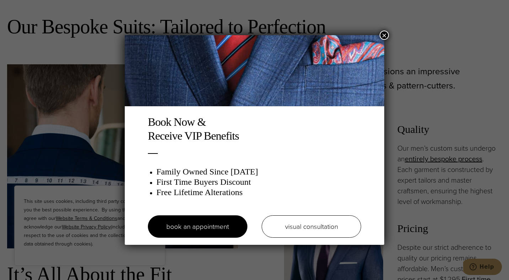 This screenshot has width=509, height=280. What do you see at coordinates (23, 8) in the screenshot?
I see `span: Help` at bounding box center [23, 8].